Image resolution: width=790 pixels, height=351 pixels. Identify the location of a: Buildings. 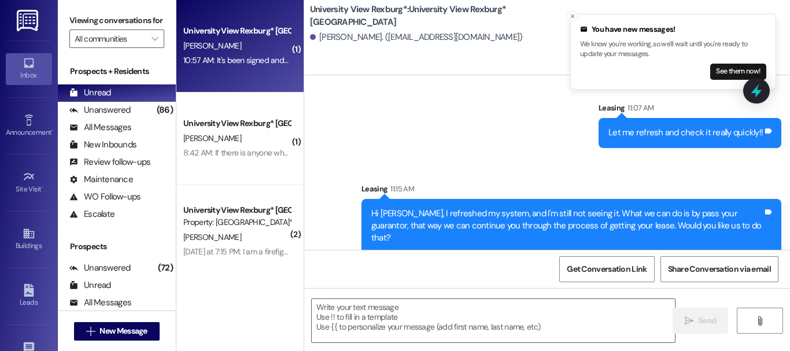
(29, 239).